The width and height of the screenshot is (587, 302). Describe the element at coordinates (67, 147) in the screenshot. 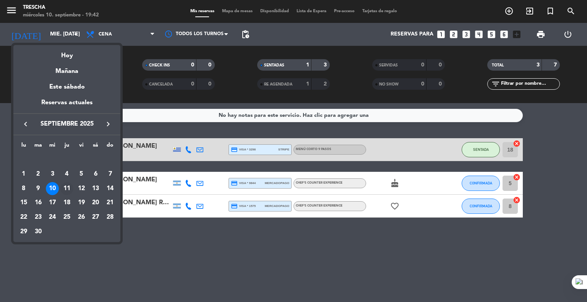

I see `th: jueves` at that location.